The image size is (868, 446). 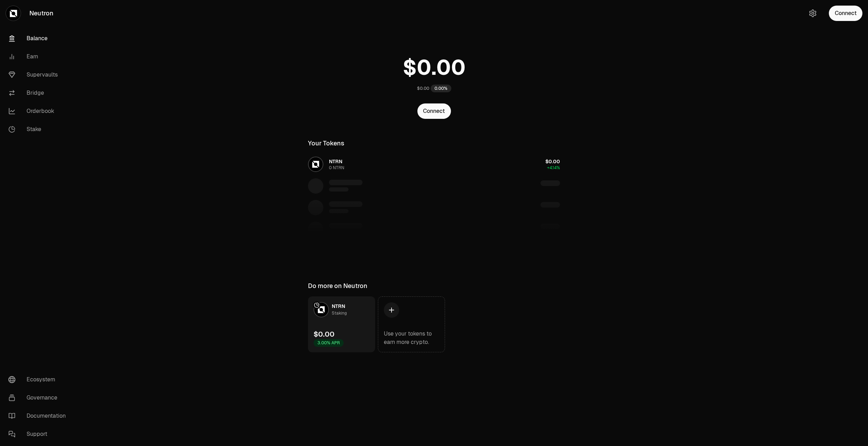 What do you see at coordinates (338, 286) in the screenshot?
I see `div: Do more on Neutron` at bounding box center [338, 286].